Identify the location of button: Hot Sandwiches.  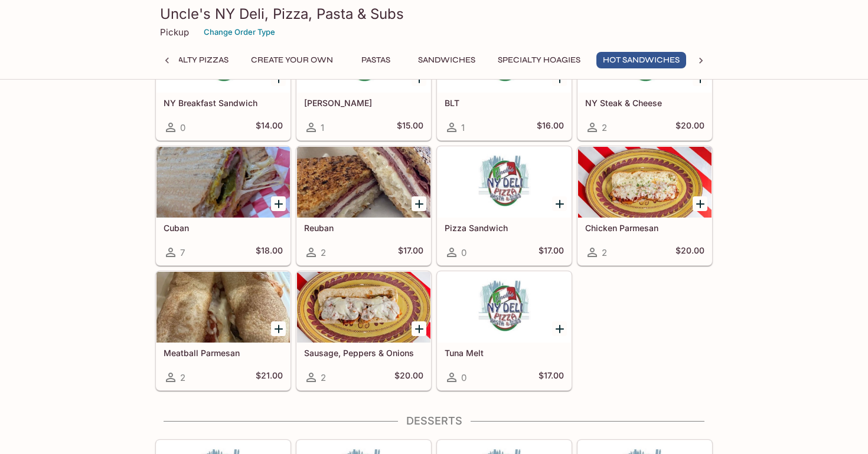
(641, 60).